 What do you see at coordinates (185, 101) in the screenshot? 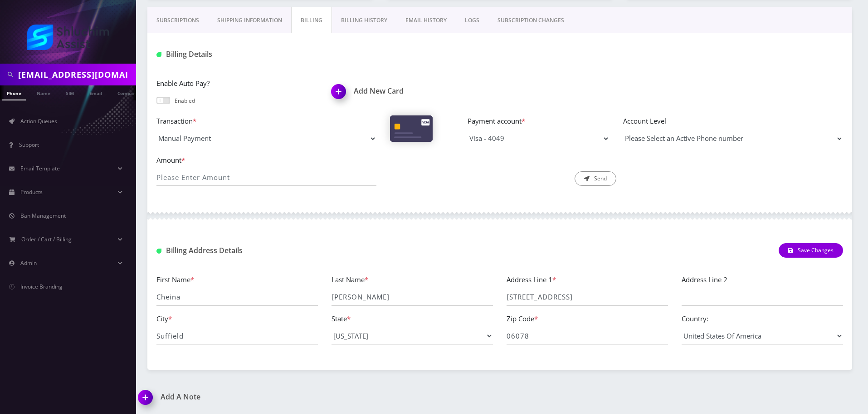
I see `p: Enabled` at bounding box center [185, 101].